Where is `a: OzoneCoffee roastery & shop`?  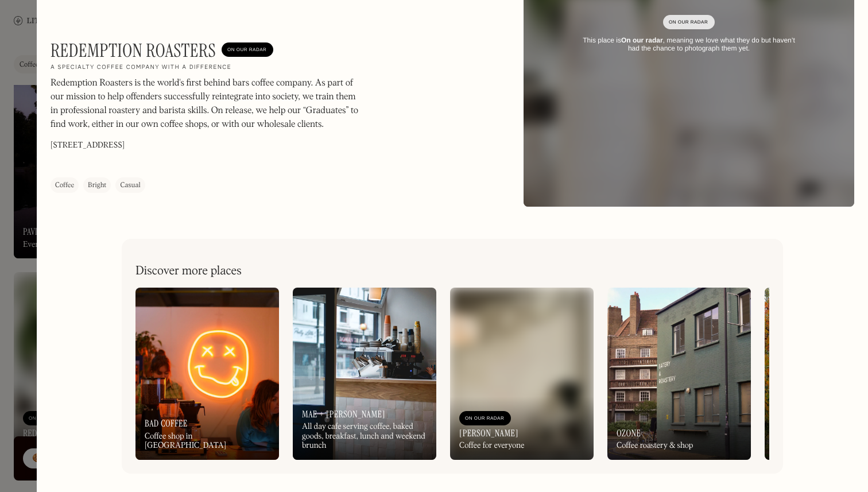
a: OzoneCoffee roastery & shop is located at coordinates (679, 374).